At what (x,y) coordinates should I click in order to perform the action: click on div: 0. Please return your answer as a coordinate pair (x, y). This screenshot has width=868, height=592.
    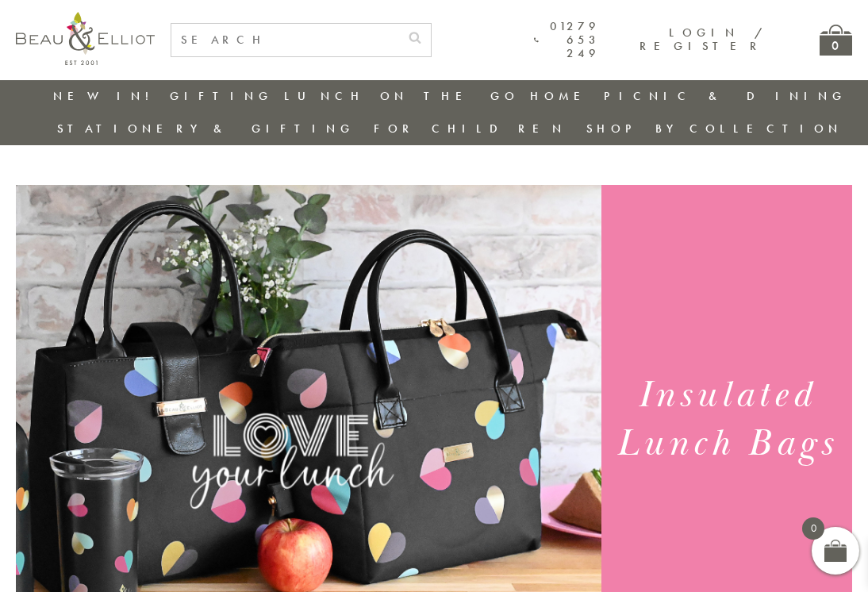
    Looking at the image, I should click on (836, 40).